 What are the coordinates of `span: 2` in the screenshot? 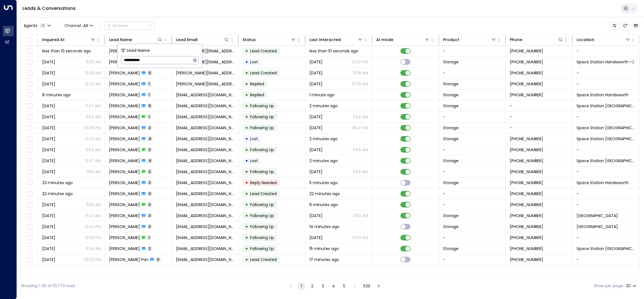 It's located at (150, 127).